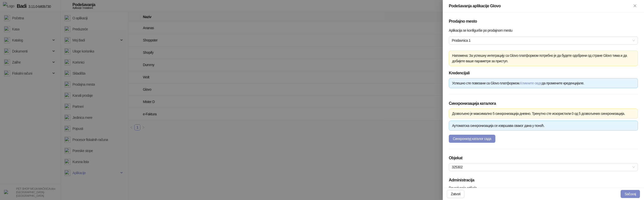 This screenshot has height=200, width=644. Describe the element at coordinates (543, 58) in the screenshot. I see `div: Напомена: За успешну интеграцију са Glovo платформом потребно је да будете одобрени од стране Glo...` at that location.